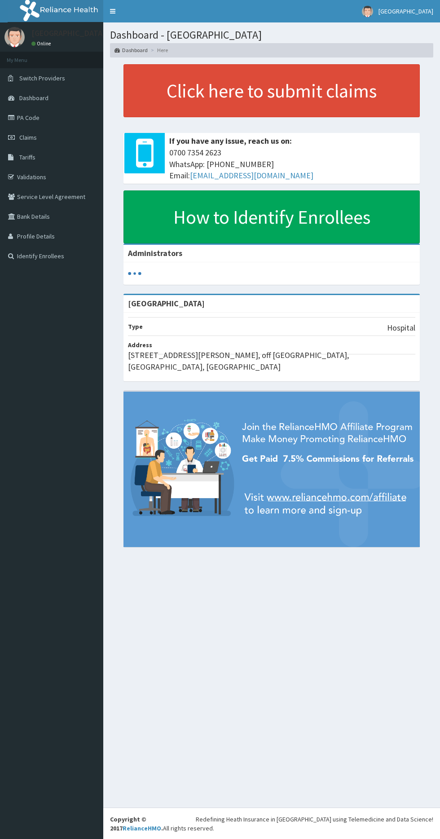  I want to click on b: Administrators, so click(155, 253).